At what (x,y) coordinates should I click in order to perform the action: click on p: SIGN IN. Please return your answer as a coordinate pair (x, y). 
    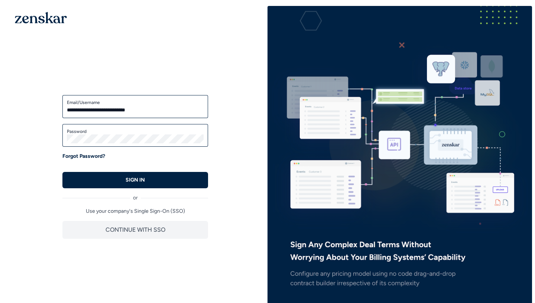
    Looking at the image, I should click on (135, 180).